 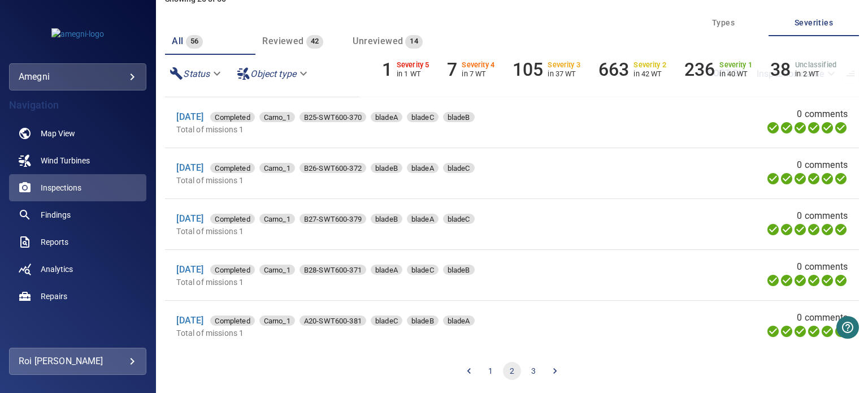 I want to click on img: amegni-logo, so click(x=77, y=34).